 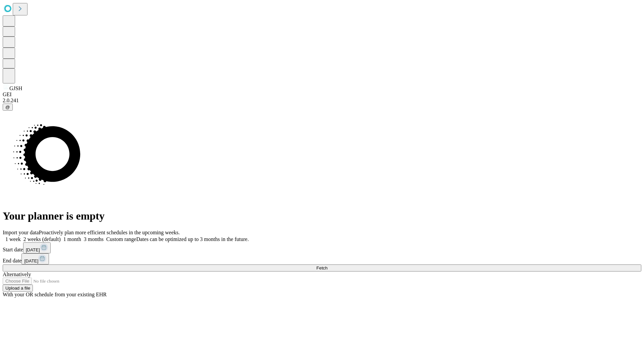 What do you see at coordinates (121, 239) in the screenshot?
I see `span: Custom range` at bounding box center [121, 239].